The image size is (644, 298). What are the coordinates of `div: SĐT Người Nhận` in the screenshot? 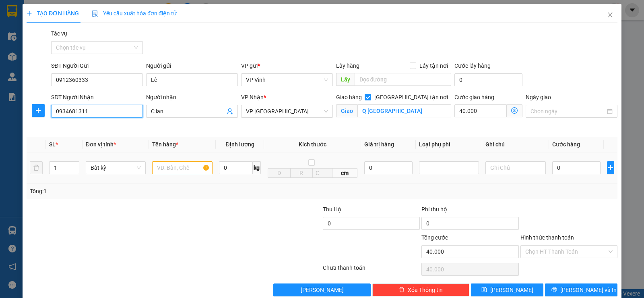 It's located at (97, 97).